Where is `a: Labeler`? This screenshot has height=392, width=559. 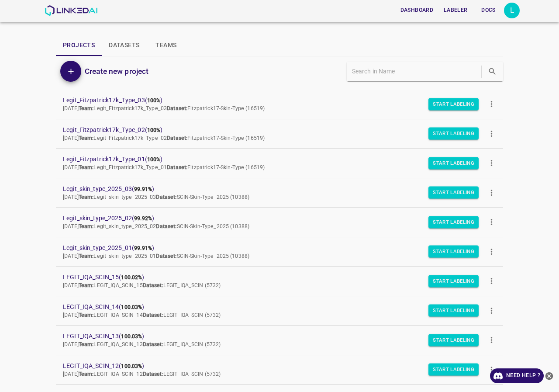
a: Labeler is located at coordinates (455, 10).